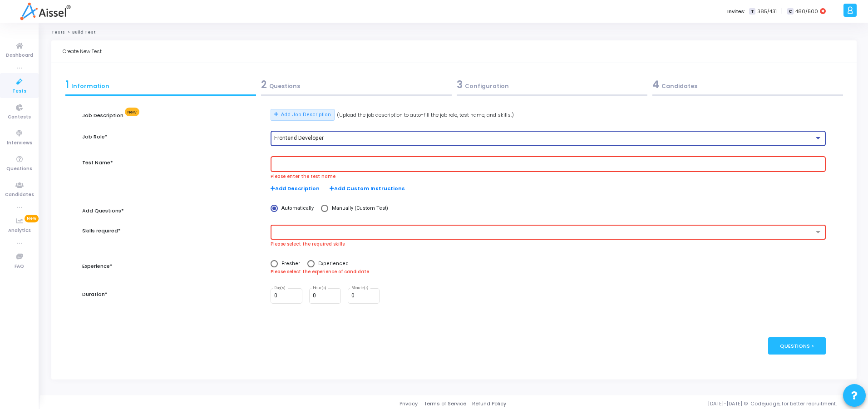 The image size is (868, 409). Describe the element at coordinates (111, 116) in the screenshot. I see `label: Job Description` at that location.